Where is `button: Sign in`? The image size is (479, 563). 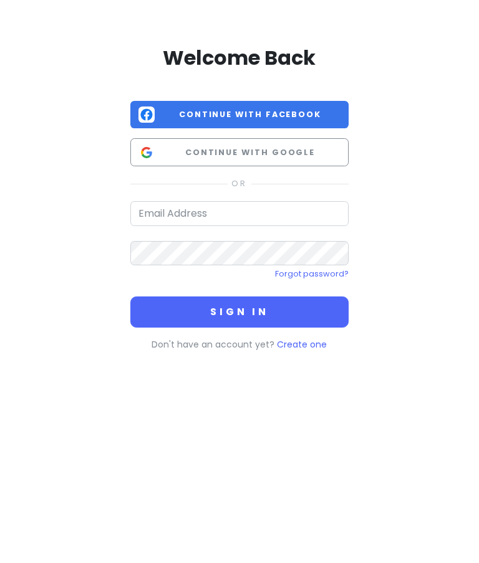
button: Sign in is located at coordinates (239, 312).